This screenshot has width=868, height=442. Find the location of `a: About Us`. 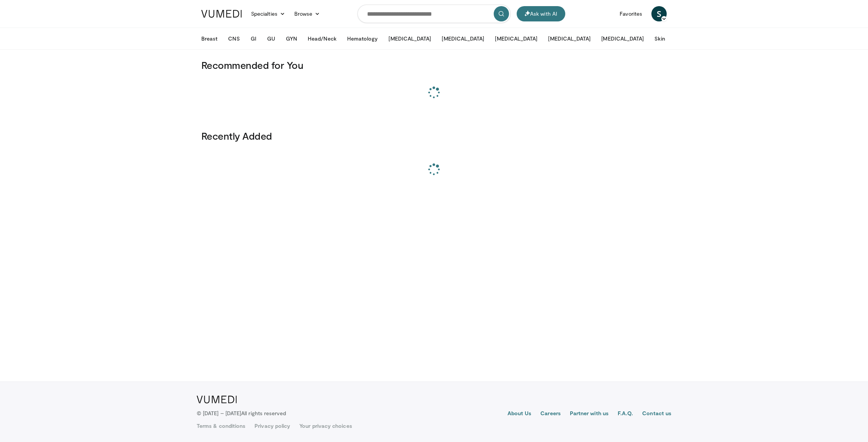

a: About Us is located at coordinates (519, 414).